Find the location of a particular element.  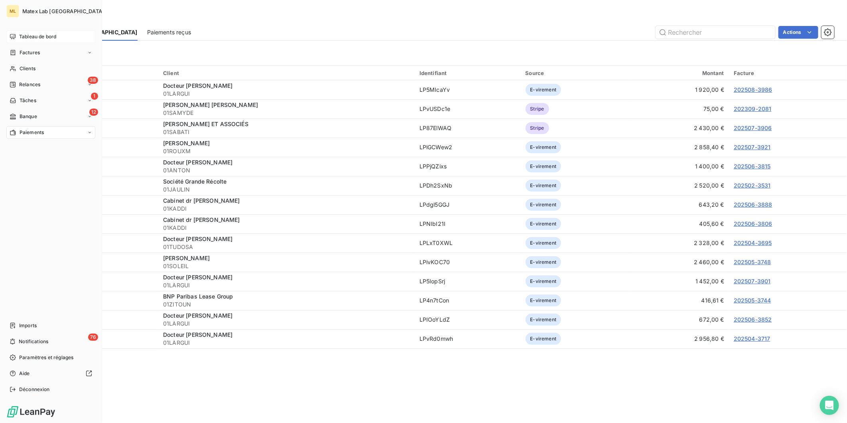

span: Paiements reçus is located at coordinates (169, 32).